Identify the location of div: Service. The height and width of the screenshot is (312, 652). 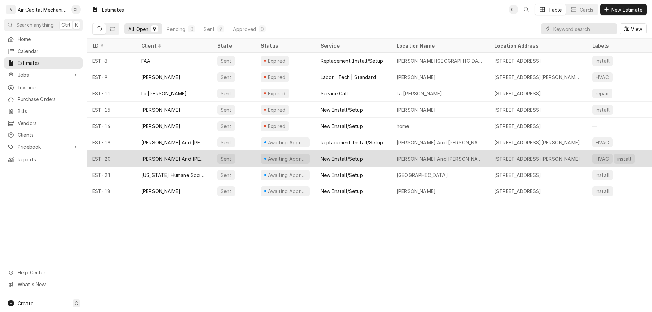
(353, 46).